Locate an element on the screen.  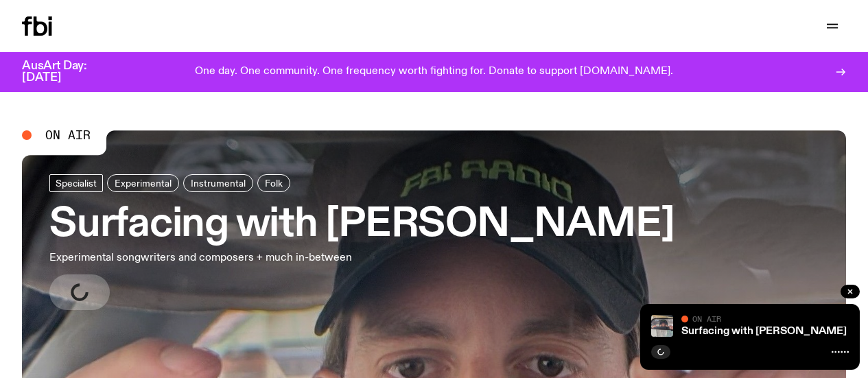
p: Experimental songwriters and composers + much in-between is located at coordinates (225, 258).